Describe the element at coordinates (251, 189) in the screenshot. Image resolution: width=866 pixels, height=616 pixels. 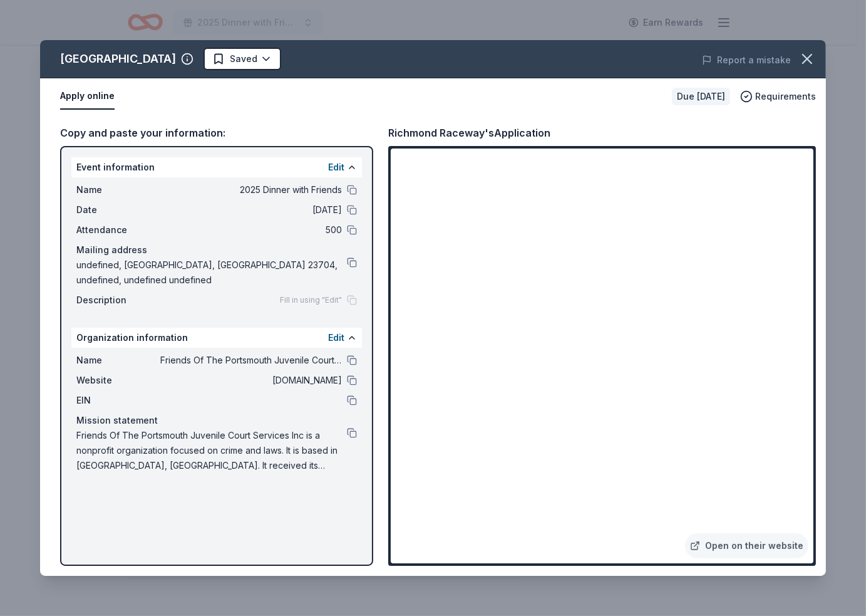
I see `span: 2025 Dinner with Friends` at that location.